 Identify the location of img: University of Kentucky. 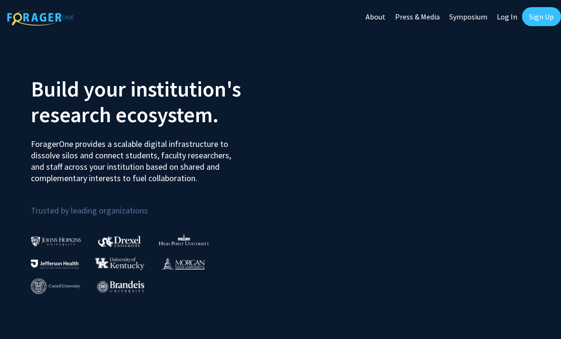
(120, 263).